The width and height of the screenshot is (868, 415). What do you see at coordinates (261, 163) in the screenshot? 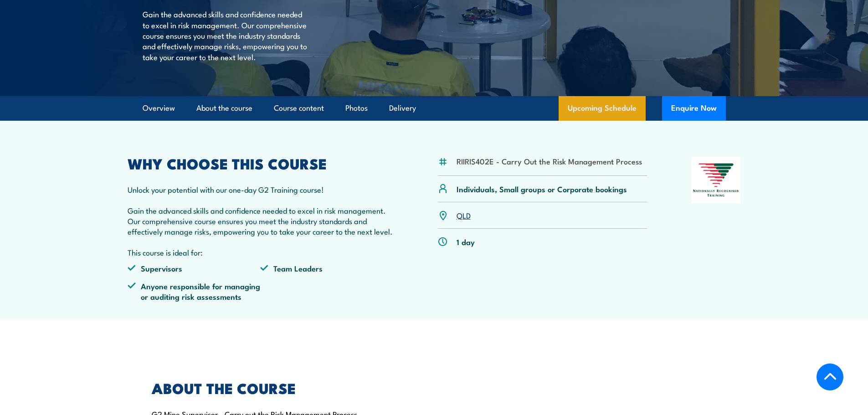
I see `h2: WHY CHOOSE THIS COURSE` at bounding box center [261, 163].